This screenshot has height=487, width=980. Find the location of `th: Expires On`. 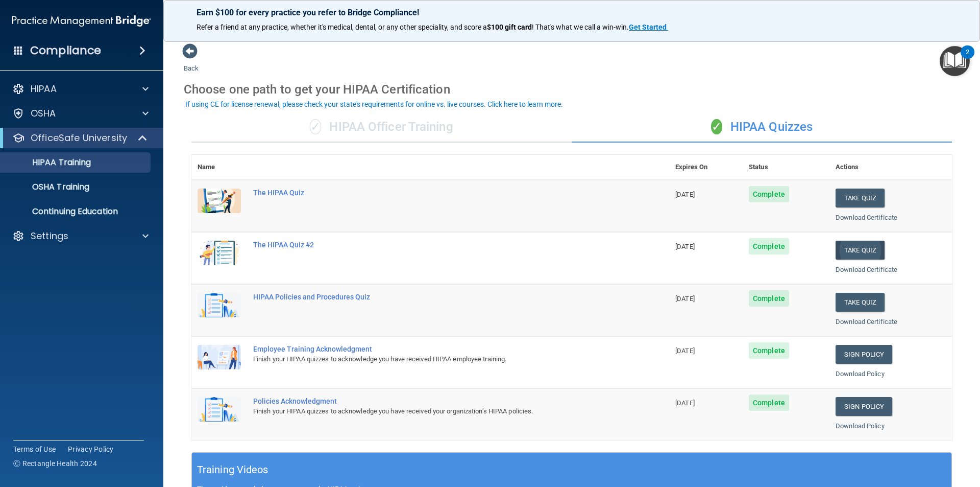

th: Expires On is located at coordinates (706, 167).